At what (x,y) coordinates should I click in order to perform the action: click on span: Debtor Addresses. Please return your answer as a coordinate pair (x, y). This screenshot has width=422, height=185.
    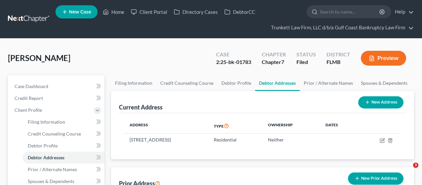
    Looking at the image, I should click on (46, 158).